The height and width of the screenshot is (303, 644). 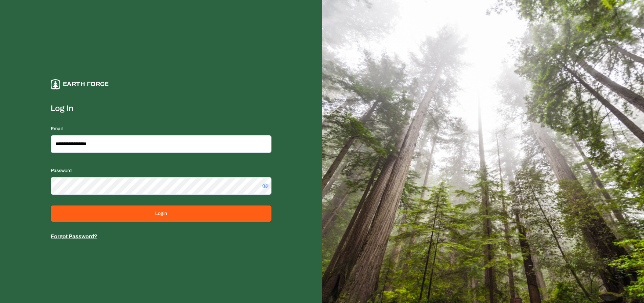 I want to click on label: Password, so click(x=61, y=171).